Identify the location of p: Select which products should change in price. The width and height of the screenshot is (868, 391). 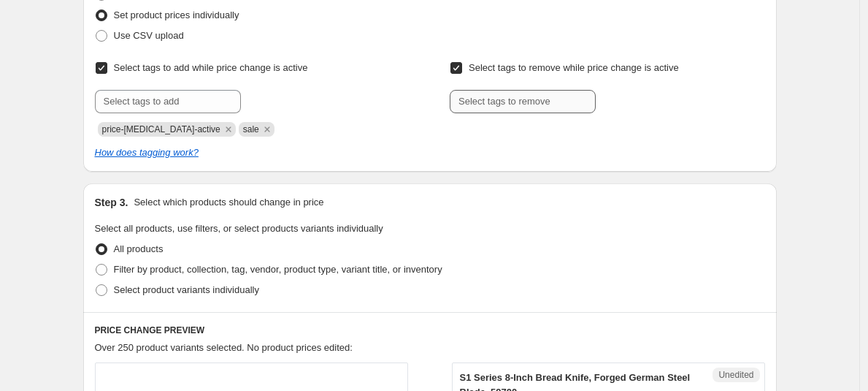
(229, 203).